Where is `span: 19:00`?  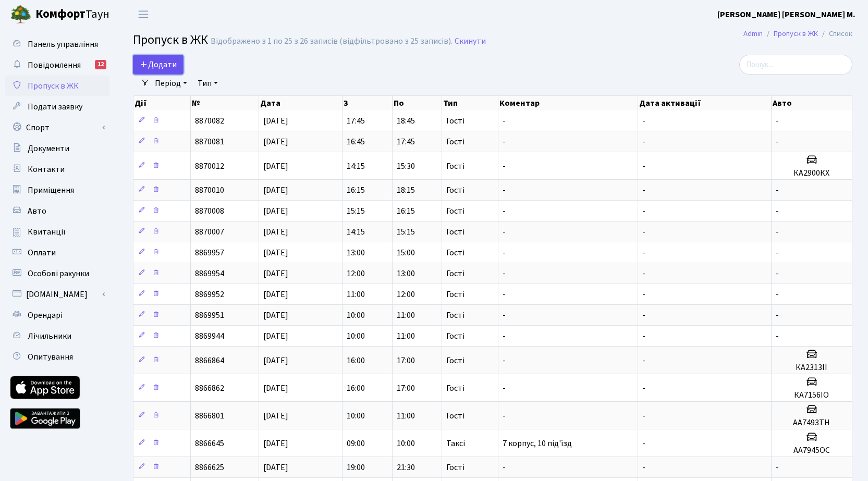
span: 19:00 is located at coordinates (355, 468).